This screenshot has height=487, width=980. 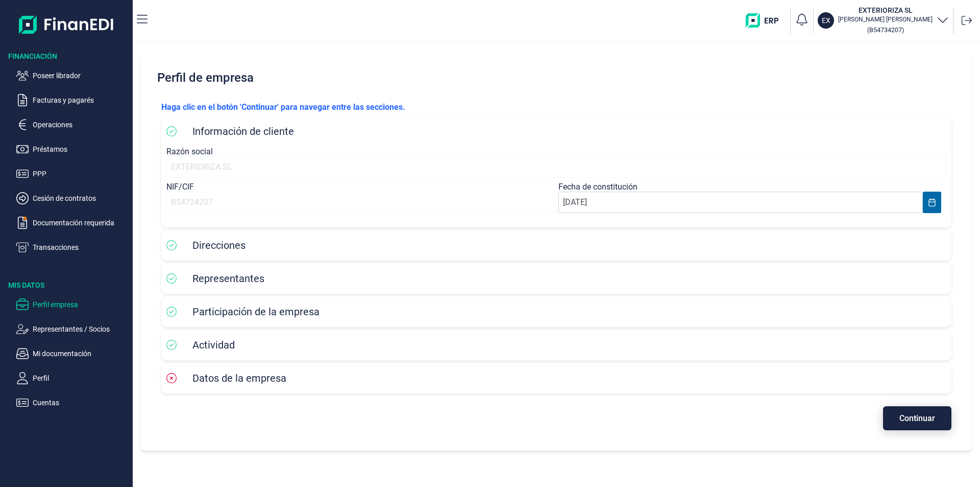 I want to click on span: Representantes, so click(x=228, y=278).